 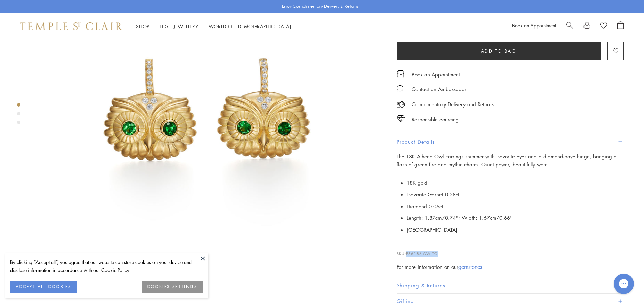 I want to click on button: Add to bag, so click(x=499, y=51).